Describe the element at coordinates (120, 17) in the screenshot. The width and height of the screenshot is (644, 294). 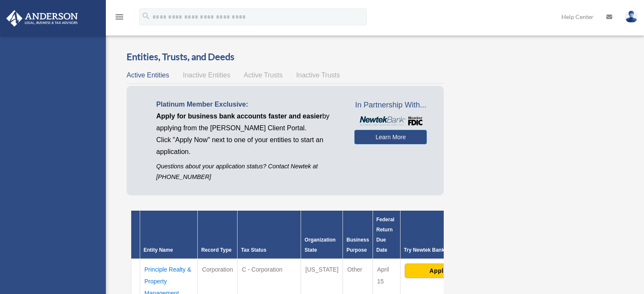
I see `i: menu` at that location.